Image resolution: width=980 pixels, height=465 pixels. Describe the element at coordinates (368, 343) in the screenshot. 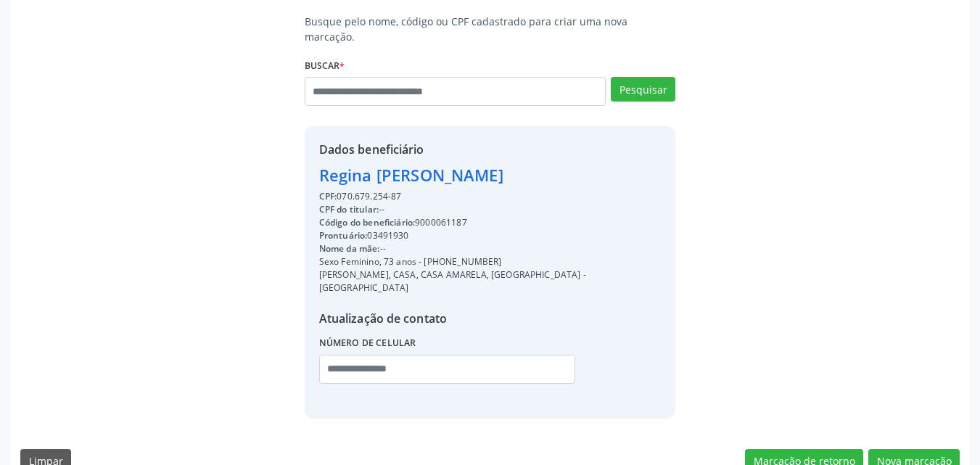

I see `label: Número de celular` at that location.